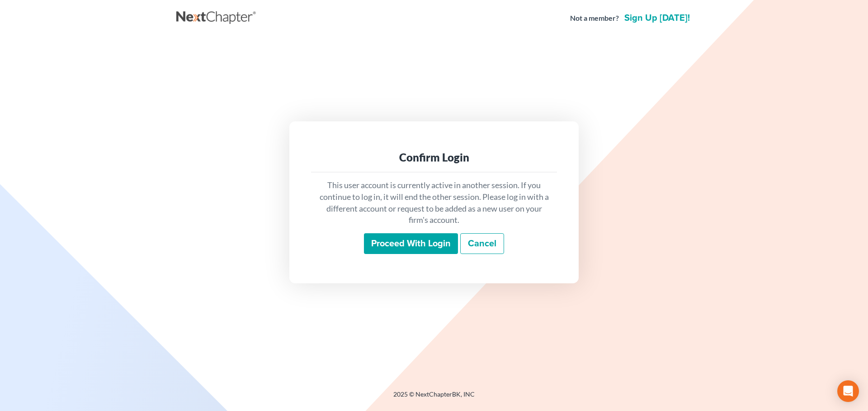 The height and width of the screenshot is (411, 868). I want to click on p: This user account is currently active in another session. If you continue to log in, it will end ..., so click(434, 203).